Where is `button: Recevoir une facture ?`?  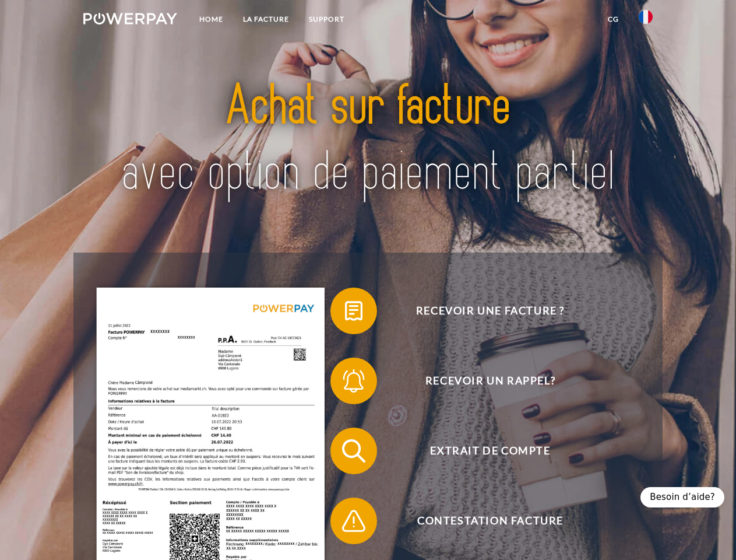
button: Recevoir une facture ? is located at coordinates (482, 311).